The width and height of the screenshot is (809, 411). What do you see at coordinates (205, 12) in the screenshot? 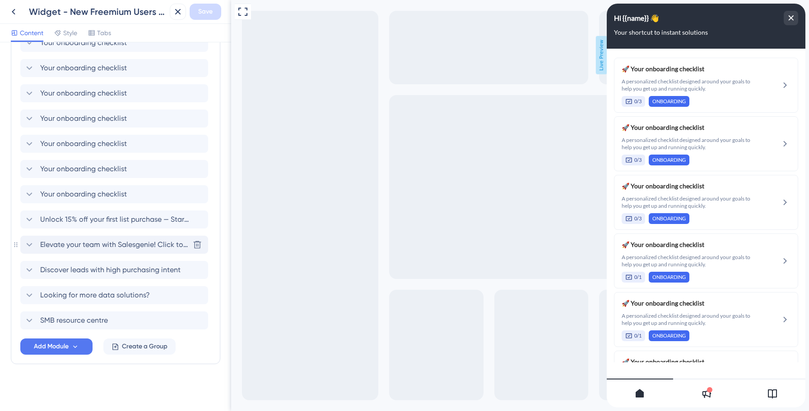
I see `button: Save` at bounding box center [205, 12].